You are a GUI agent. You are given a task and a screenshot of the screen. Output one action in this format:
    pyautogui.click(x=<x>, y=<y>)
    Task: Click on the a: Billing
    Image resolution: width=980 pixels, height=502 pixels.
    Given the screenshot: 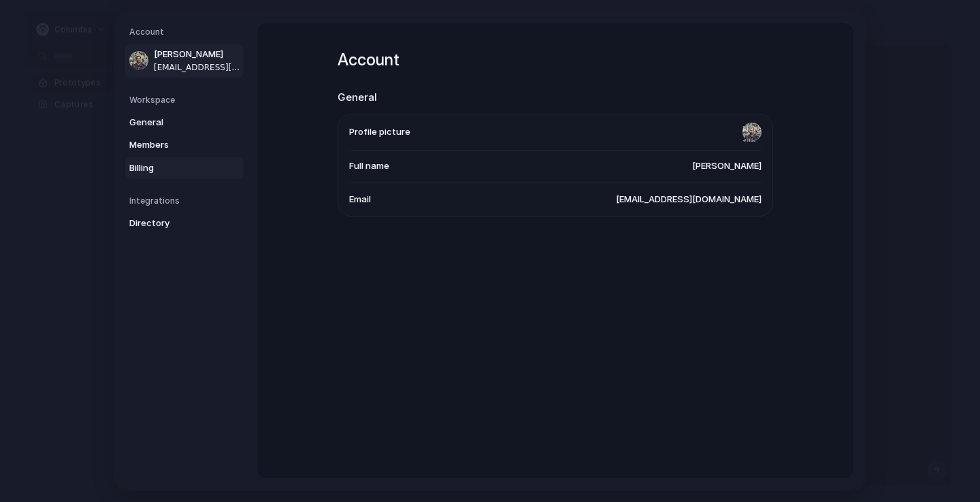 What is the action you would take?
    pyautogui.click(x=184, y=169)
    